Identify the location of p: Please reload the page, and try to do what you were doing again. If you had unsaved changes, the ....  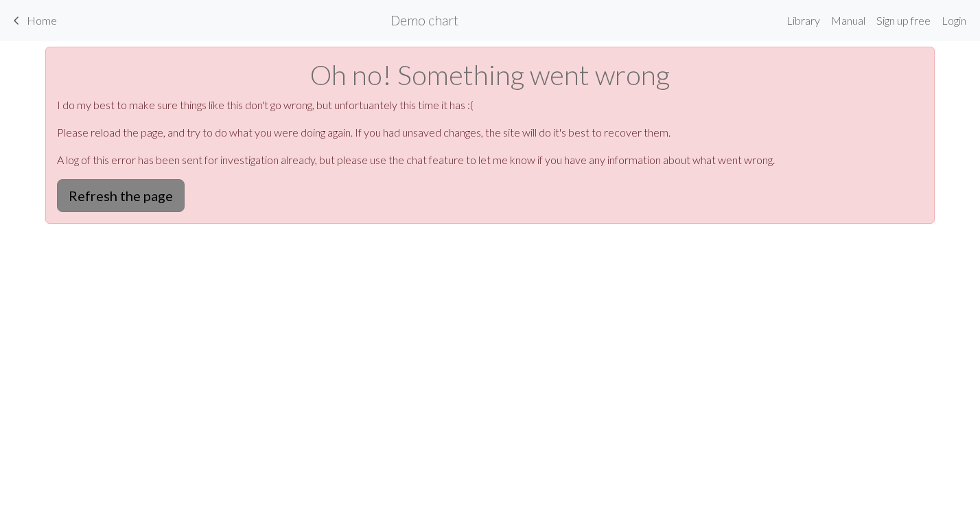
(490, 132).